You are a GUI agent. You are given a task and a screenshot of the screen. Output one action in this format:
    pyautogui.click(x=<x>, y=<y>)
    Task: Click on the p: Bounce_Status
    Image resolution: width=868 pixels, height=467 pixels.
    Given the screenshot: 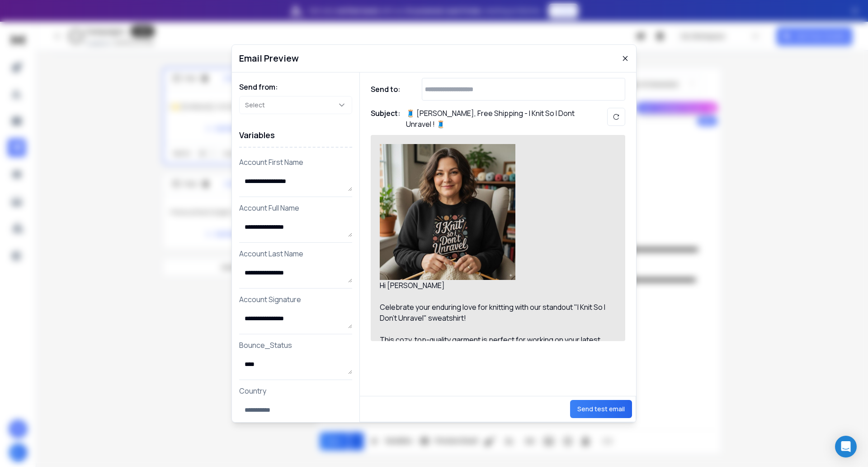 What is the action you would take?
    pyautogui.click(x=296, y=345)
    